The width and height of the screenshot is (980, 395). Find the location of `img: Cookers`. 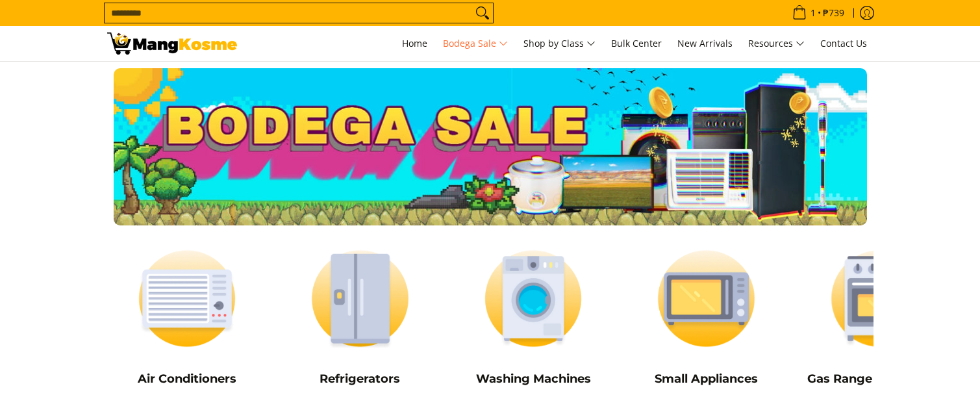

img: Cookers is located at coordinates (879, 298).